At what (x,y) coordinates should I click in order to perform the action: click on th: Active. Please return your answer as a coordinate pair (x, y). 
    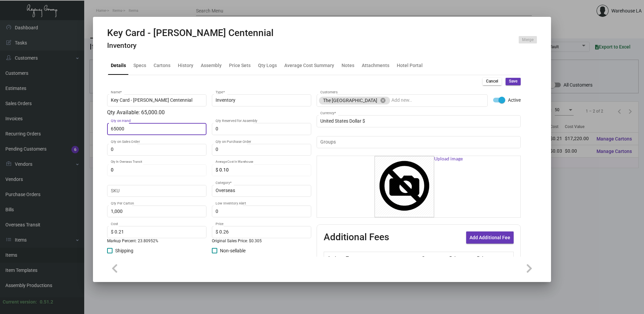
    Looking at the image, I should click on (334, 258).